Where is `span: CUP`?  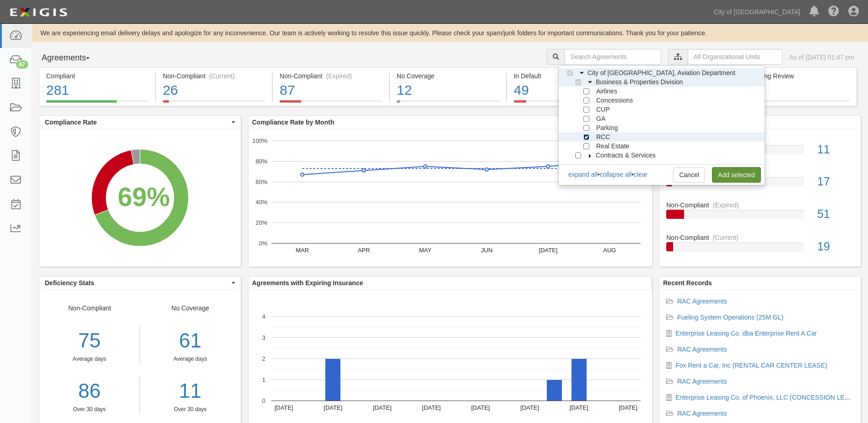
span: CUP is located at coordinates (603, 109).